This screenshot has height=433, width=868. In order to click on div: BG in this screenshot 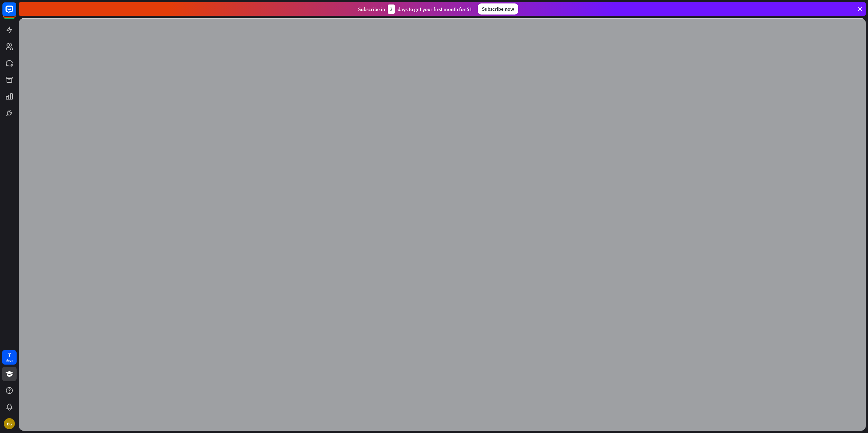, I will do `click(10, 423)`.